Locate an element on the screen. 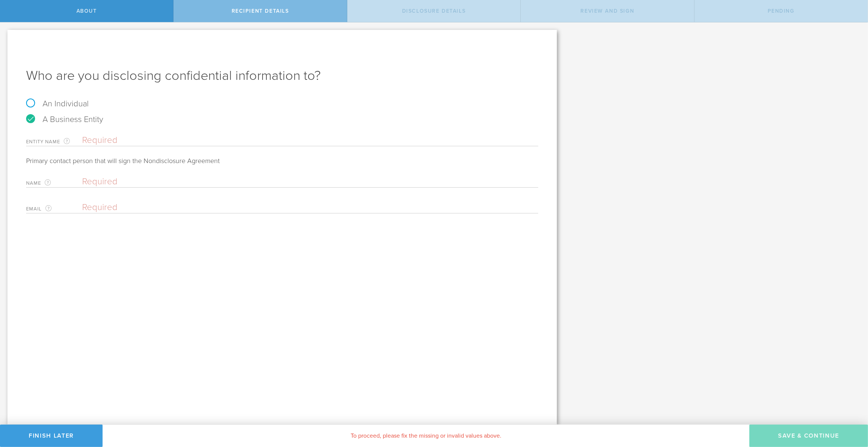 The height and width of the screenshot is (447, 868). label: A Business Entity is located at coordinates (65, 120).